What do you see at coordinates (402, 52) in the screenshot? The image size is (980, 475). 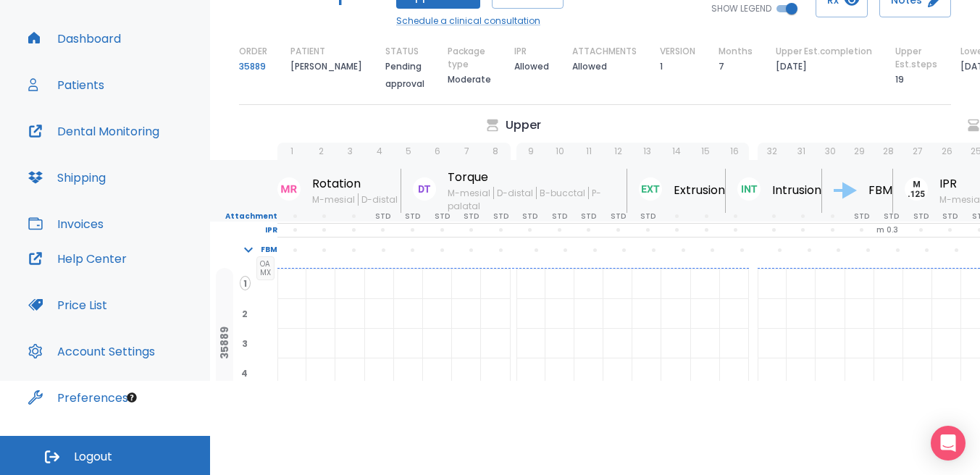 I see `p: STATUS` at bounding box center [402, 52].